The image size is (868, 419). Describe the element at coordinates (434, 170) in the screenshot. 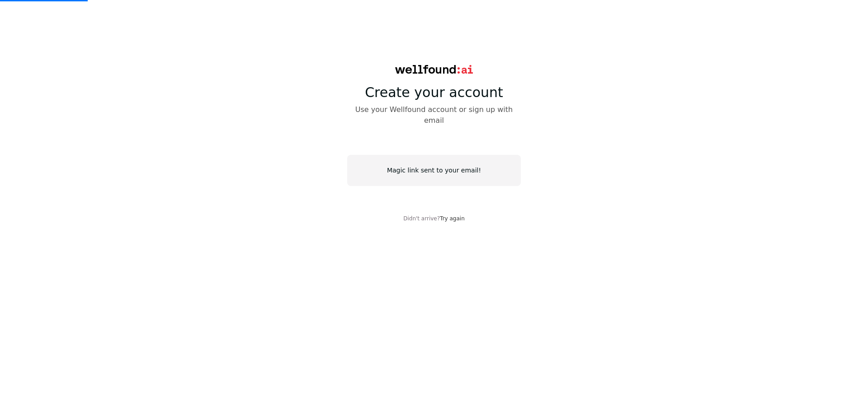

I see `div: Magic link sent to your email!` at that location.